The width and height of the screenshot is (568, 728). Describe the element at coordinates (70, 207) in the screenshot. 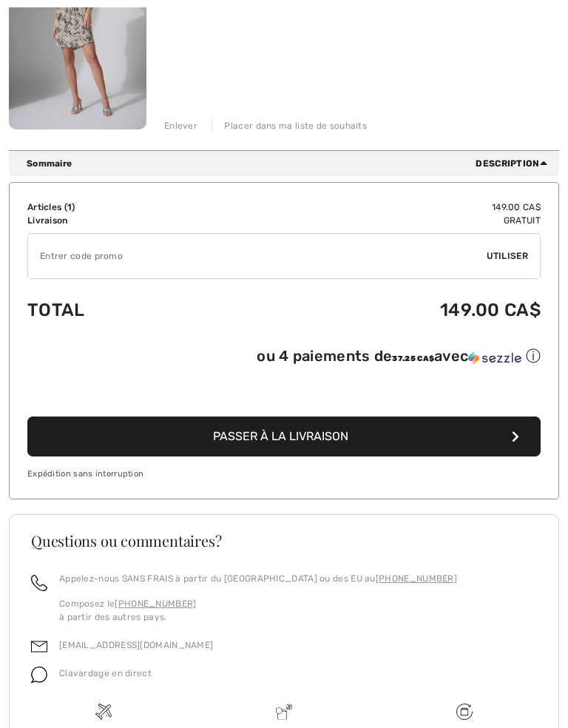

I see `span: 1` at that location.